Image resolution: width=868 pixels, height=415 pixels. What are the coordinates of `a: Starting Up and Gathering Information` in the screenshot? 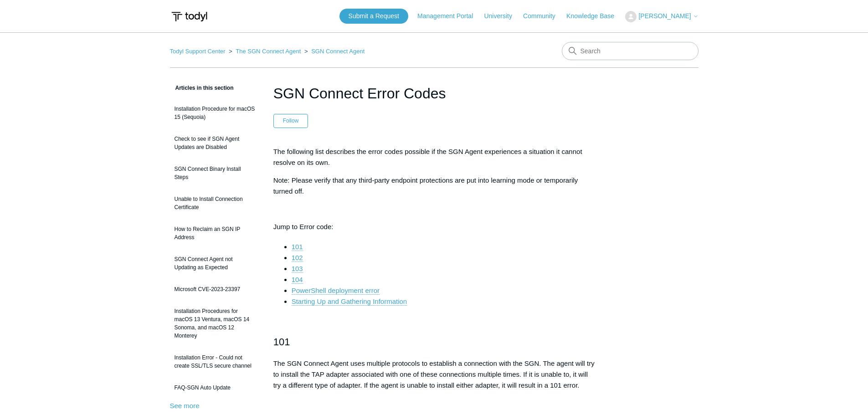 It's located at (349, 301).